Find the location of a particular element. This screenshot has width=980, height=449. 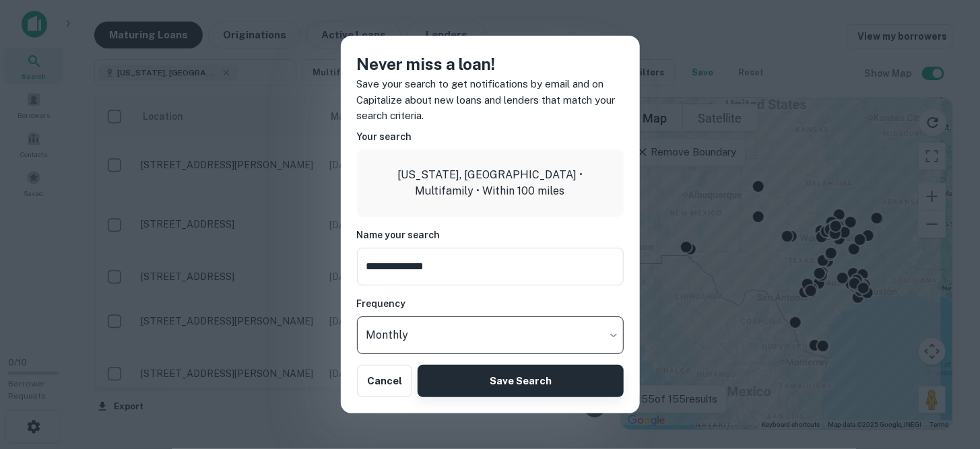

h4: Never miss a loan! is located at coordinates (491, 64).